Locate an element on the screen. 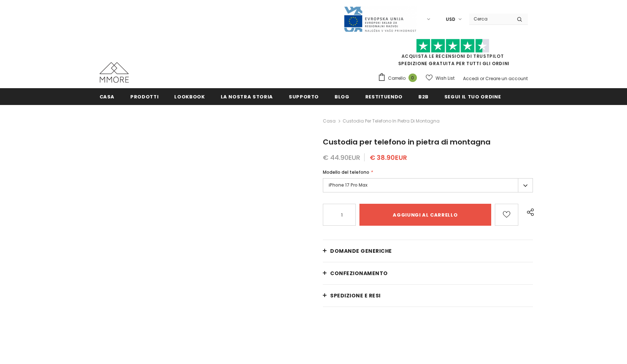 This screenshot has height=364, width=627. span: Restituendo is located at coordinates (384, 97).